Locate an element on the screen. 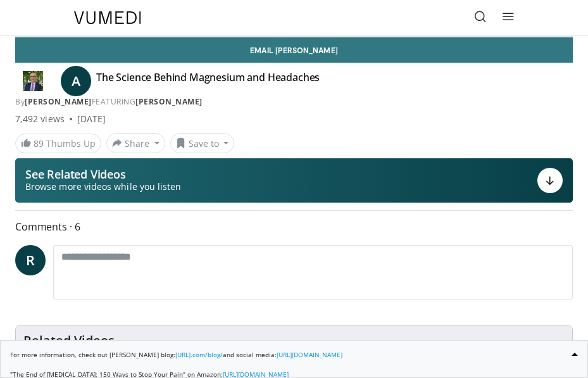  span: 89 is located at coordinates (38, 143).